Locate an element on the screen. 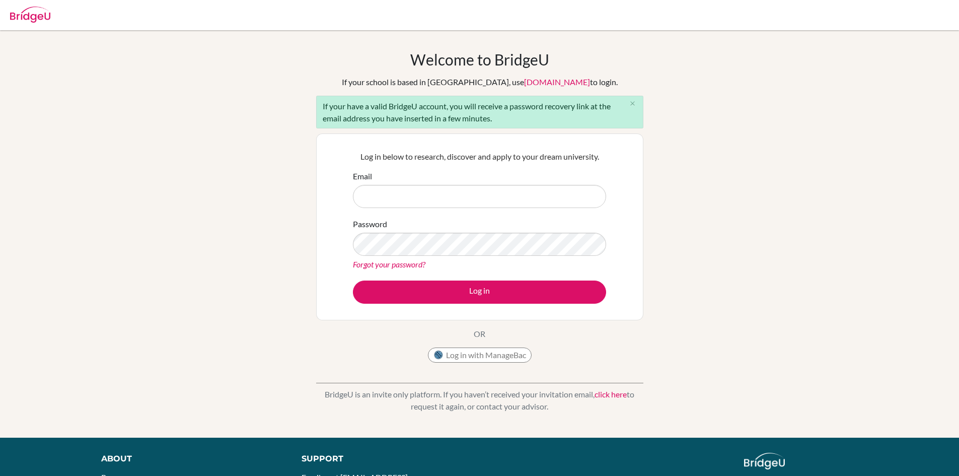 Image resolution: width=959 pixels, height=476 pixels. div: If your have a valid BridgeU account, you will receive a password recovery link at the email addr... is located at coordinates (480, 112).